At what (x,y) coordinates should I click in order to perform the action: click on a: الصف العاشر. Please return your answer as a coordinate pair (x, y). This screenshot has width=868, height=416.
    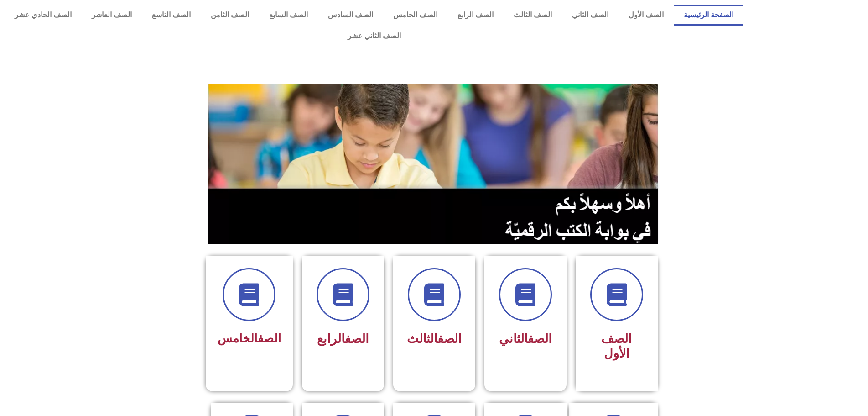
    Looking at the image, I should click on (112, 15).